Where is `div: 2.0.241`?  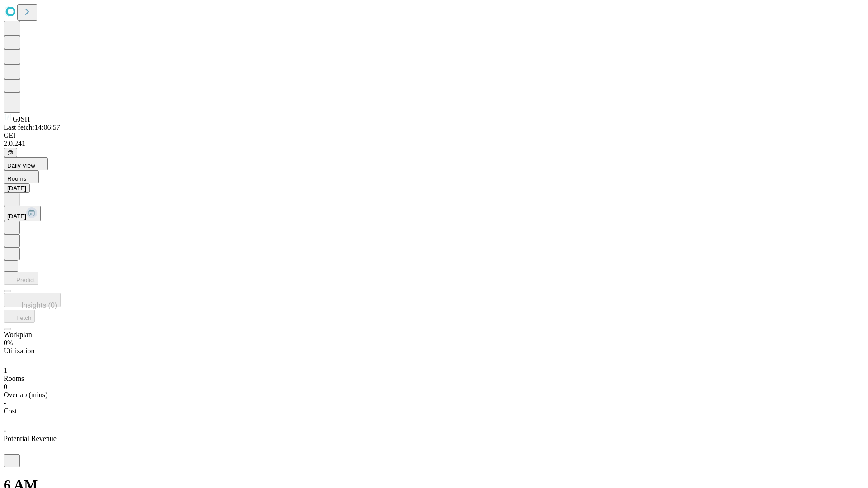 div: 2.0.241 is located at coordinates (434, 144).